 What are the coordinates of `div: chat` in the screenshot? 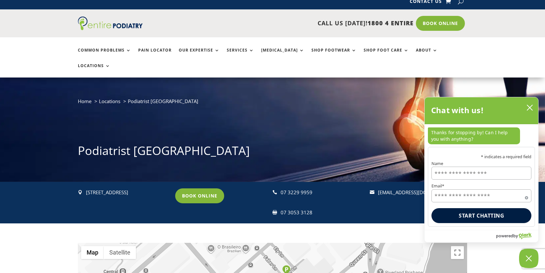 It's located at (481, 135).